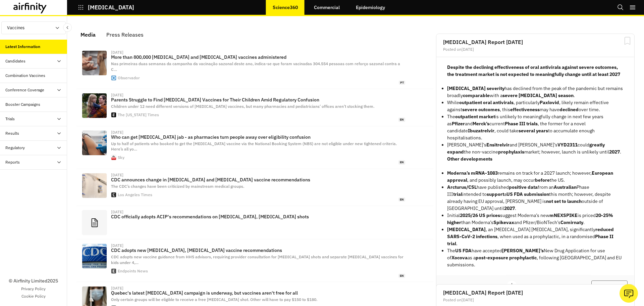 The width and height of the screenshot is (644, 306). What do you see at coordinates (627, 41) in the screenshot?
I see `svg: Bookmark Report` at bounding box center [627, 41].